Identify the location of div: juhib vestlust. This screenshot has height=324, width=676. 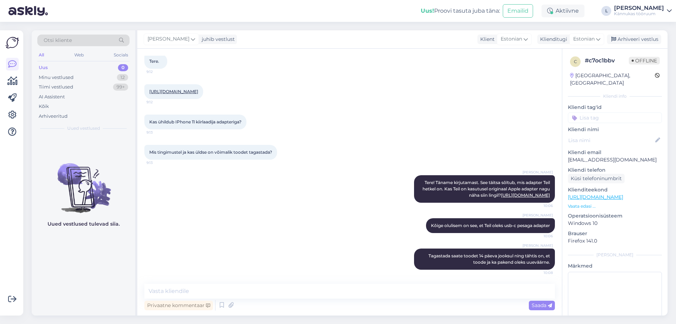
(217, 39).